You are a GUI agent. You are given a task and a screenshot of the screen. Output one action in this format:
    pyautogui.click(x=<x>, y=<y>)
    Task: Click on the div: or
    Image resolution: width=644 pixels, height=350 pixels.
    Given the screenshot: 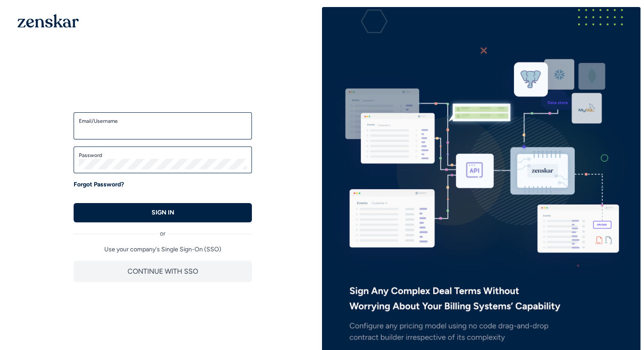 What is the action you would take?
    pyautogui.click(x=162, y=230)
    